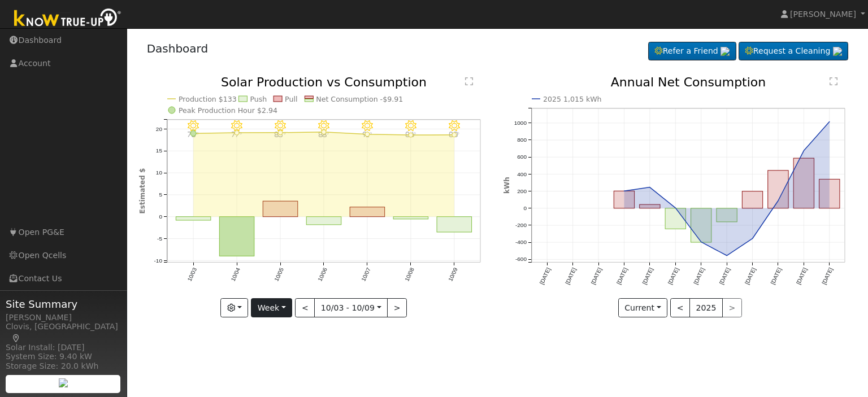 The height and width of the screenshot is (397, 868). Describe the element at coordinates (228, 110) in the screenshot. I see `text: Peak Production Hour $2.94` at that location.